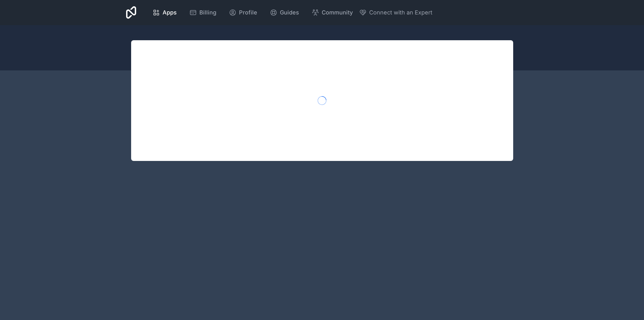  Describe the element at coordinates (401, 12) in the screenshot. I see `span: Connect with an Expert` at that location.